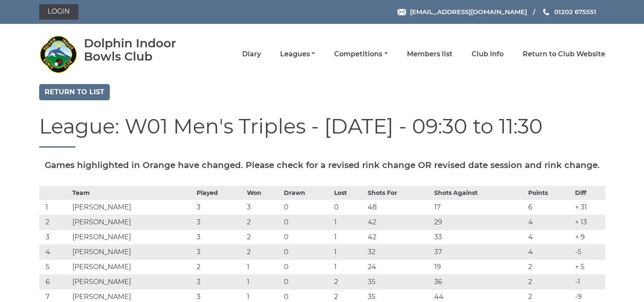 This screenshot has height=302, width=644. Describe the element at coordinates (220, 193) in the screenshot. I see `th: Played` at that location.